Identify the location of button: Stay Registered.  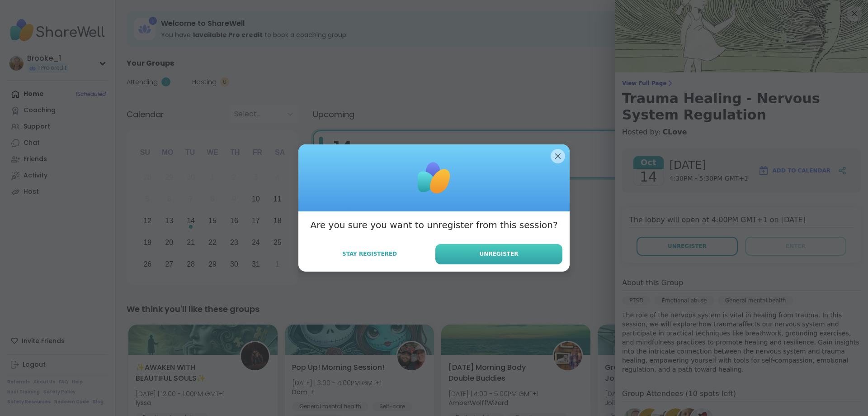
(369, 254).